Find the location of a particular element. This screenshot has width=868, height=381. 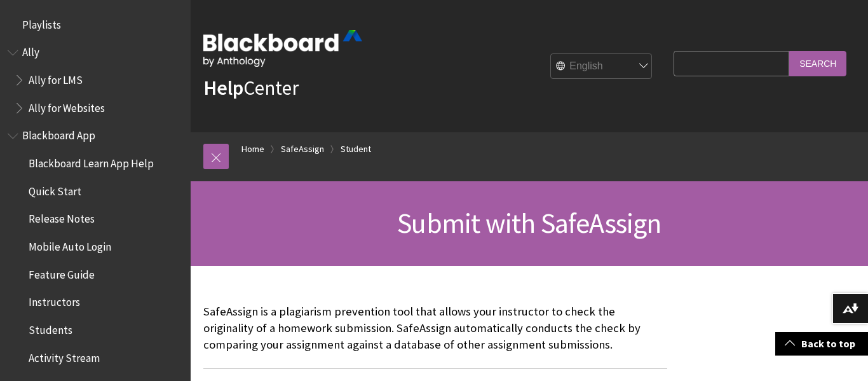

a: HelpCenter is located at coordinates (251, 88).